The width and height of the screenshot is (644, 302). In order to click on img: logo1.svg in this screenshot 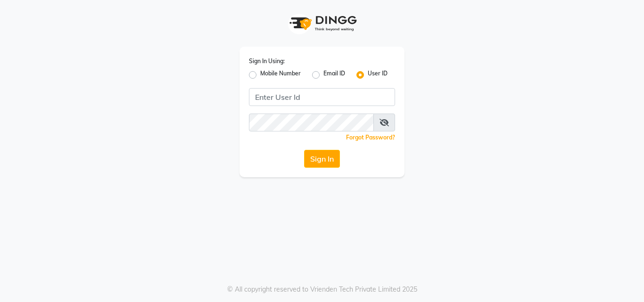, I will do `click(322, 23)`.